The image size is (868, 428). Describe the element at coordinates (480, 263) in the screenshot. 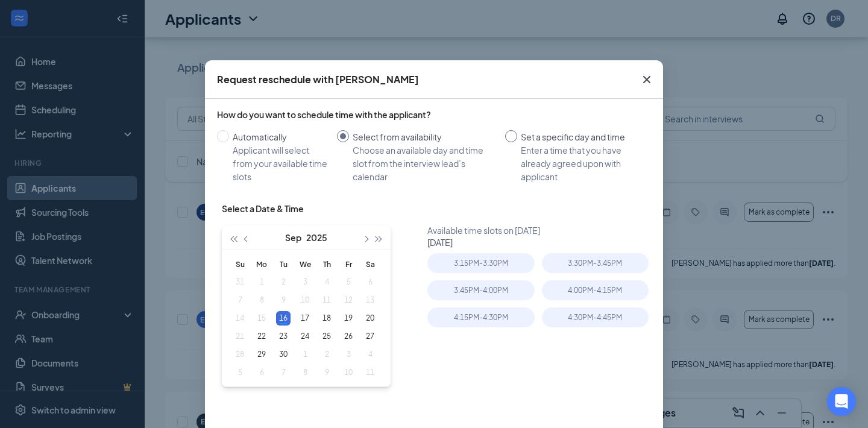

I see `div: 3:15PM - 3:30PM` at that location.